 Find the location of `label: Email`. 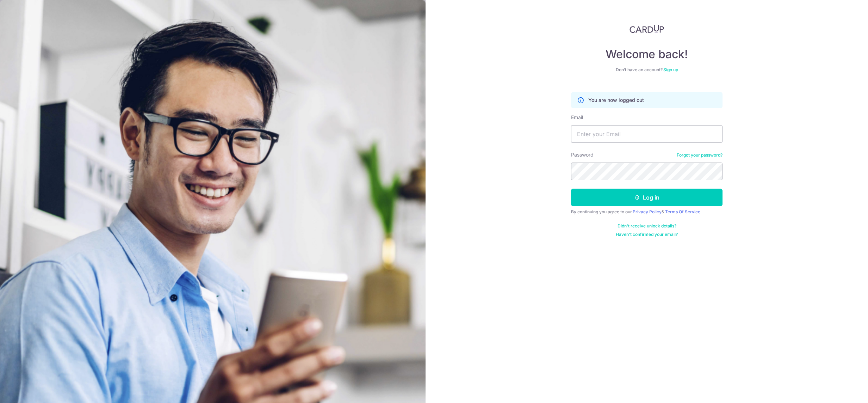

label: Email is located at coordinates (577, 118).